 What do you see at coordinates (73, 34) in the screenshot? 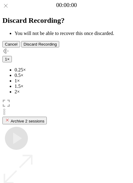
I see `li: You will not be able to recover this once discarded.` at bounding box center [73, 34].